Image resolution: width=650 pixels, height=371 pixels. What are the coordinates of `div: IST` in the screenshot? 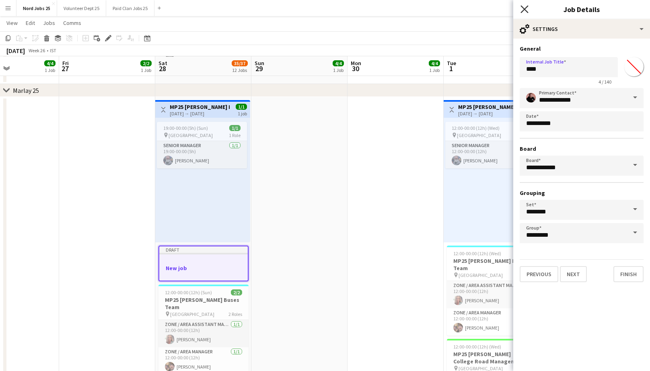 It's located at (53, 50).